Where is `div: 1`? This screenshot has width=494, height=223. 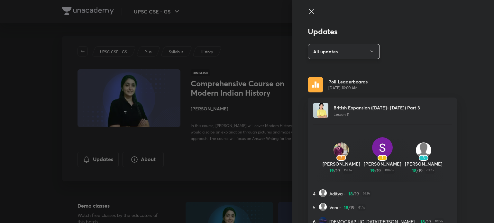
div: 1 is located at coordinates (382, 158).